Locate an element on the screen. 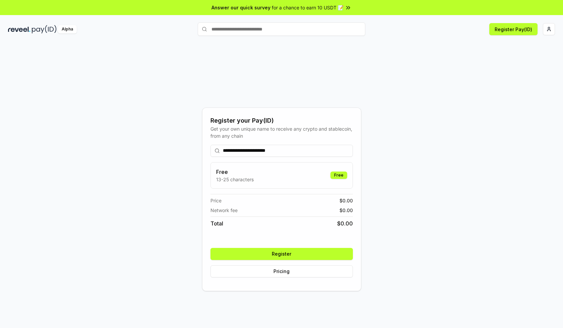 The image size is (563, 328). div: Free is located at coordinates (339, 175).